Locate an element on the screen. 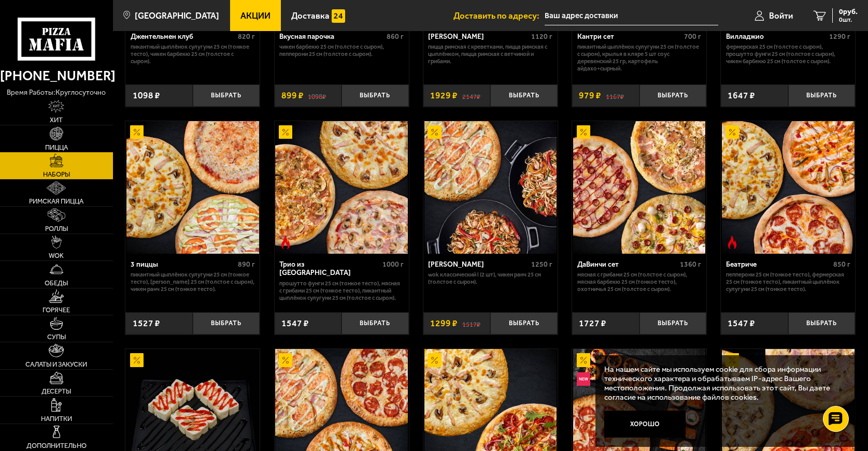 The width and height of the screenshot is (868, 451). span: Римская пицца is located at coordinates (56, 201).